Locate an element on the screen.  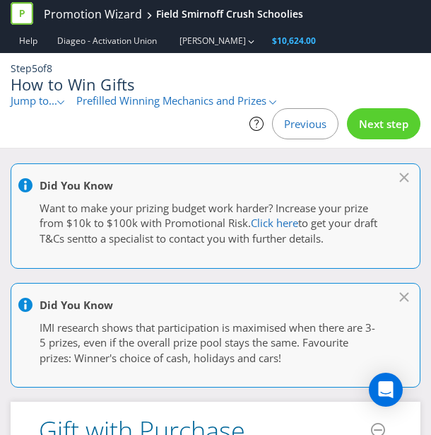
div: Open Intercom Messenger is located at coordinates (386, 389).